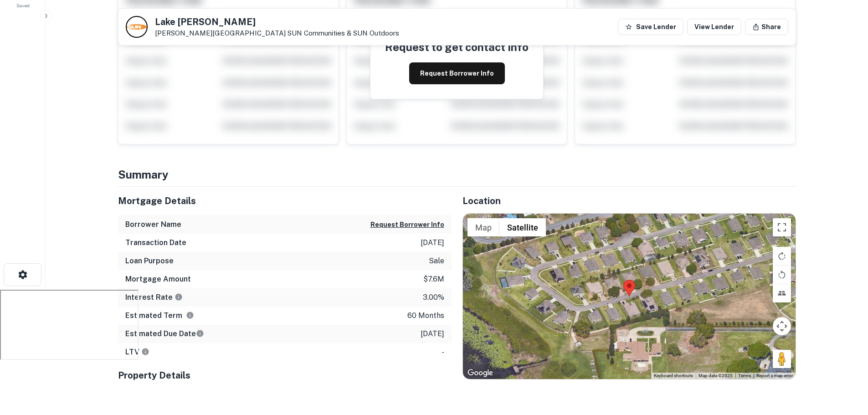 Image resolution: width=868 pixels, height=415 pixels. Describe the element at coordinates (483, 227) in the screenshot. I see `button: Show street map` at that location.